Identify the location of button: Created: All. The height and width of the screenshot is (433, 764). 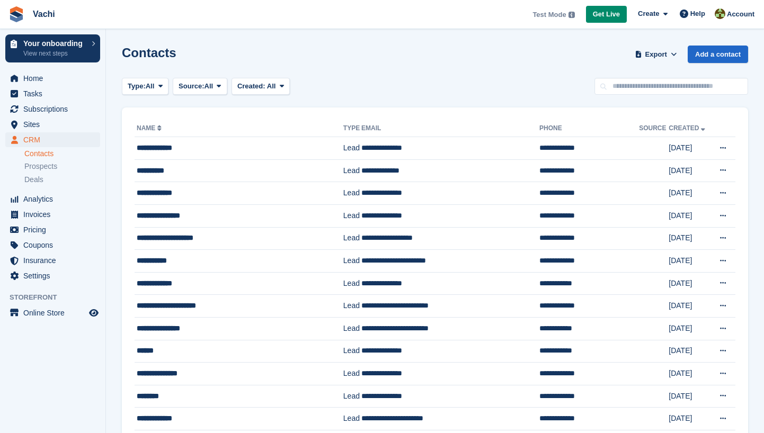
(261, 86).